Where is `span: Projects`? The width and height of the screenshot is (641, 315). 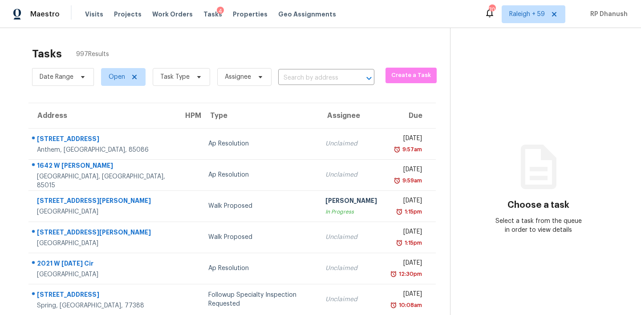 span: Projects is located at coordinates (128, 14).